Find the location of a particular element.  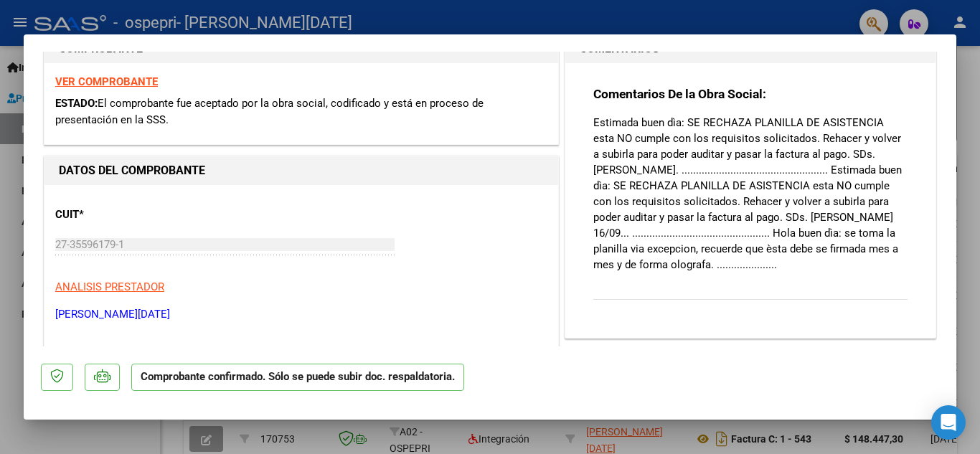

div: COMENTARIOS is located at coordinates (750, 200).